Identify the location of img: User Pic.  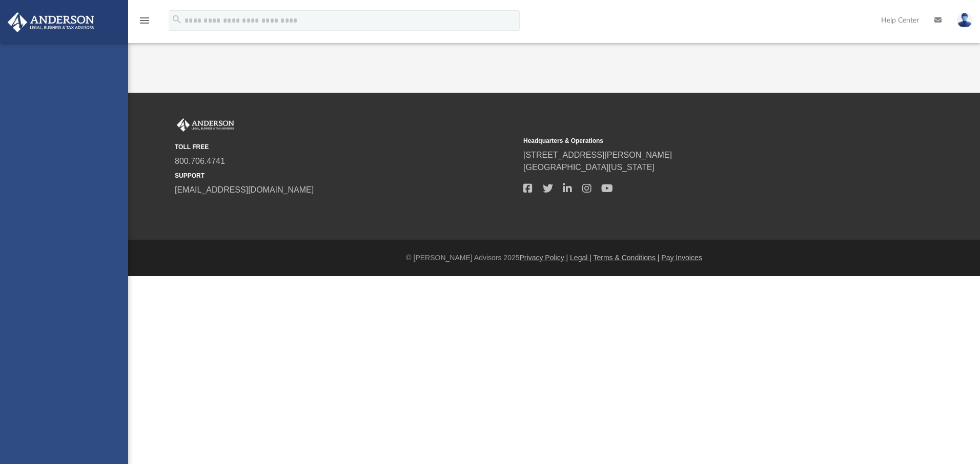
(965, 20).